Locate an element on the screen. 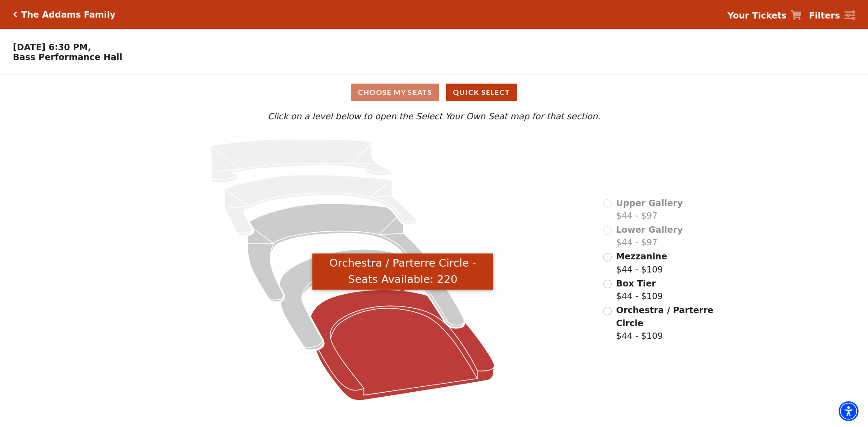  button: Quick Select is located at coordinates (482, 92).